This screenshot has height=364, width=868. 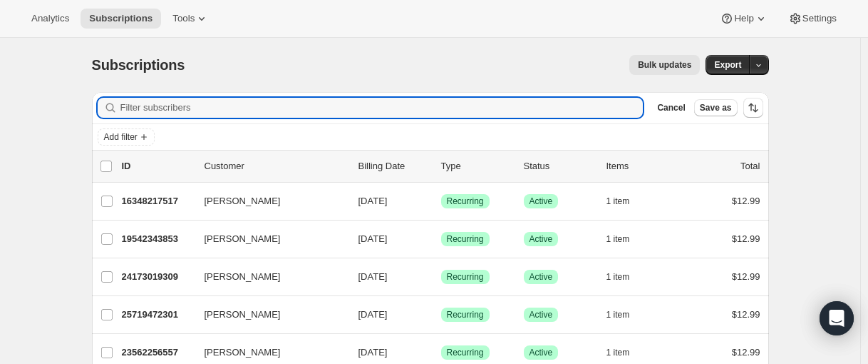 What do you see at coordinates (126, 137) in the screenshot?
I see `button: Add filter` at bounding box center [126, 137].